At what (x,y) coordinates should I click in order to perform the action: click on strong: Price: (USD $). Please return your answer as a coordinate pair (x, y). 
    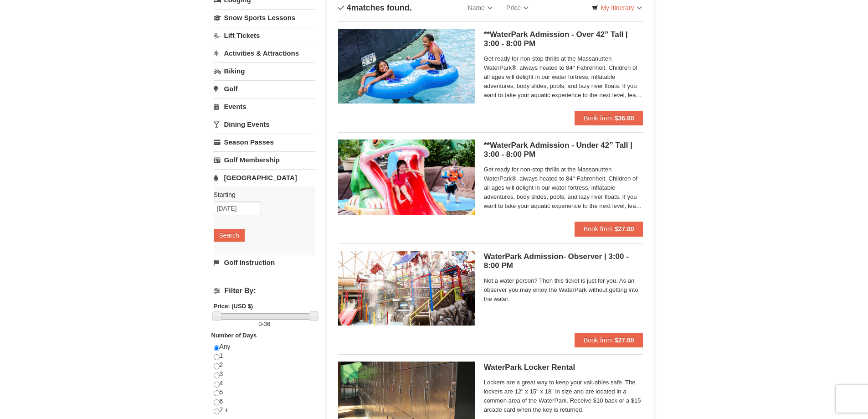
    Looking at the image, I should click on (233, 306).